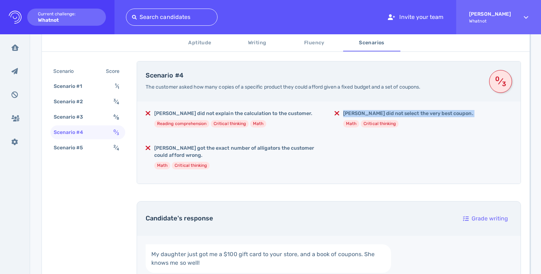  What do you see at coordinates (118, 118) in the screenshot?
I see `sub: 8` at bounding box center [118, 118].